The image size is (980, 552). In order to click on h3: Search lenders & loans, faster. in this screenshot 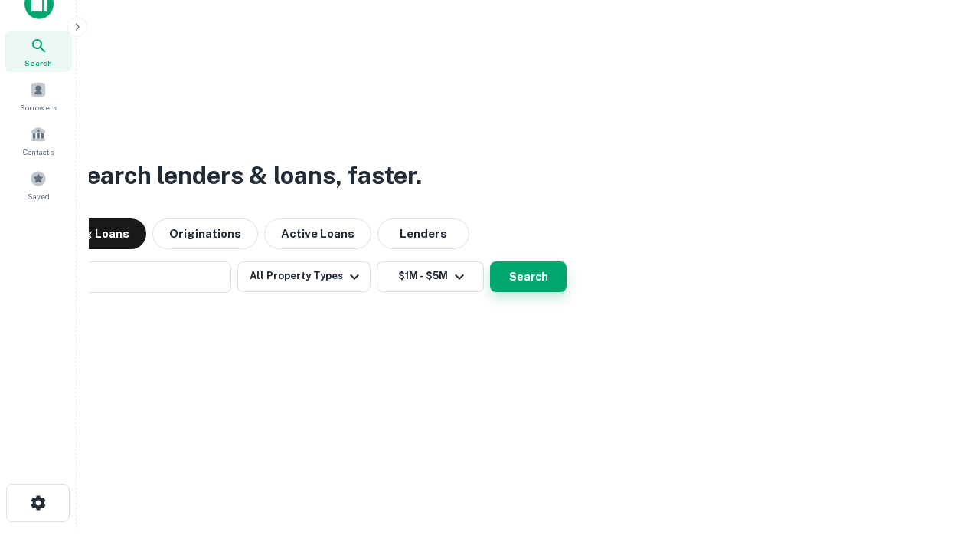, I will do `click(246, 176)`.